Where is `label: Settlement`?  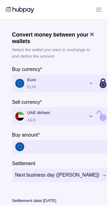 label: Settlement is located at coordinates (24, 168).